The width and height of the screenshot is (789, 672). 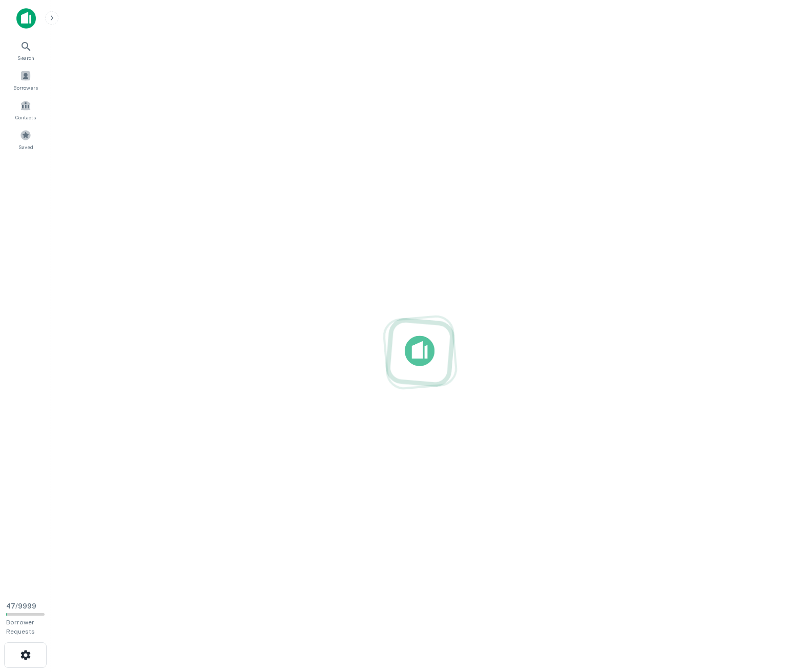 What do you see at coordinates (26, 118) in the screenshot?
I see `span: Contacts` at bounding box center [26, 118].